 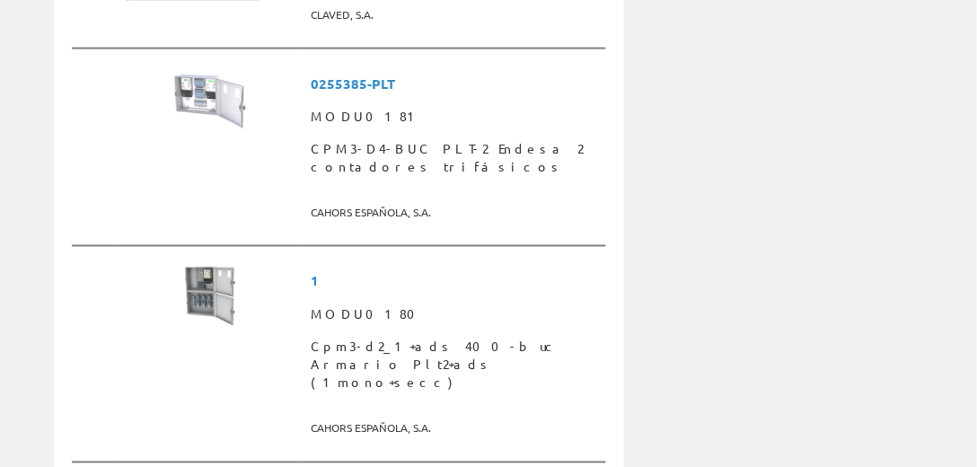 What do you see at coordinates (454, 158) in the screenshot?
I see `span: CPM3-D4-BUC PLT-2 Endesa 2 contadores trifásicos` at bounding box center [454, 158].